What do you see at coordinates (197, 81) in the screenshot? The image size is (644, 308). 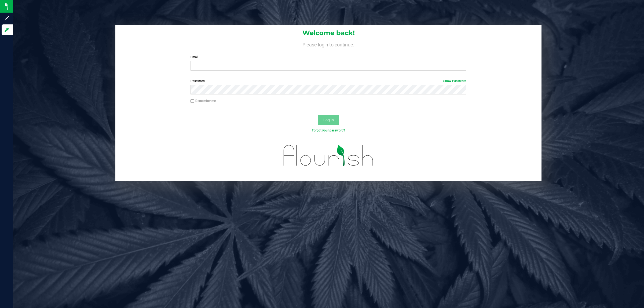 I see `span: Password` at bounding box center [197, 81].